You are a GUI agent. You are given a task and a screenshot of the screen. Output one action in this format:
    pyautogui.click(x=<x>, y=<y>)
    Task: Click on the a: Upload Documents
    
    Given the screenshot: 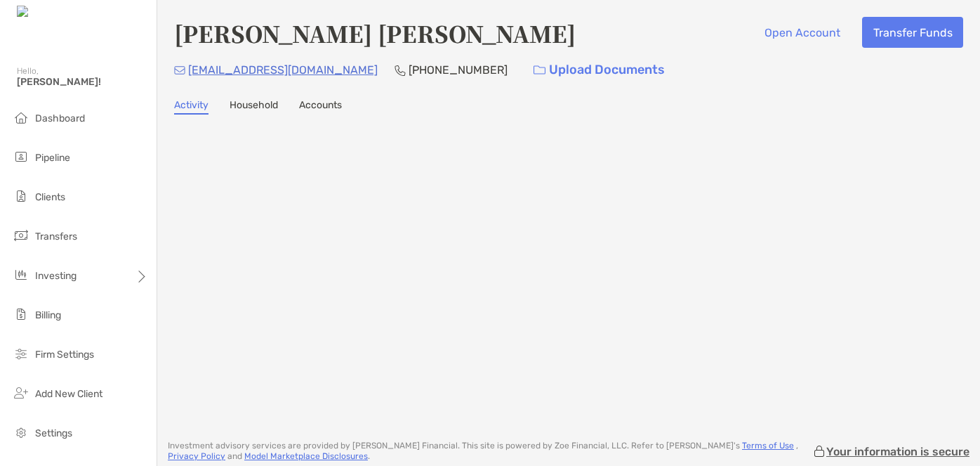 What is the action you would take?
    pyautogui.click(x=599, y=69)
    